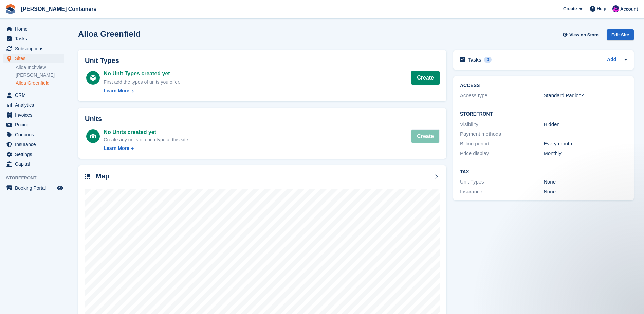  What do you see at coordinates (35, 95) in the screenshot?
I see `span: CRM` at bounding box center [35, 95].